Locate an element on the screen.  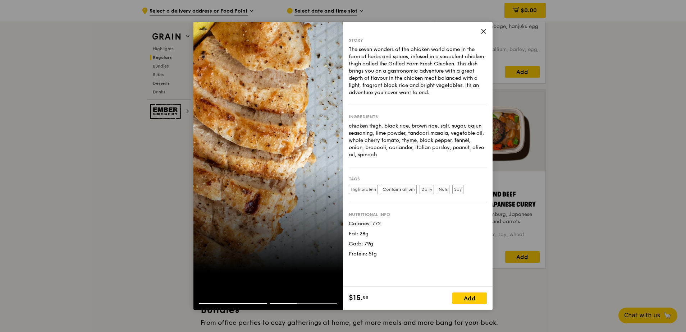
div: Tags is located at coordinates (418, 179).